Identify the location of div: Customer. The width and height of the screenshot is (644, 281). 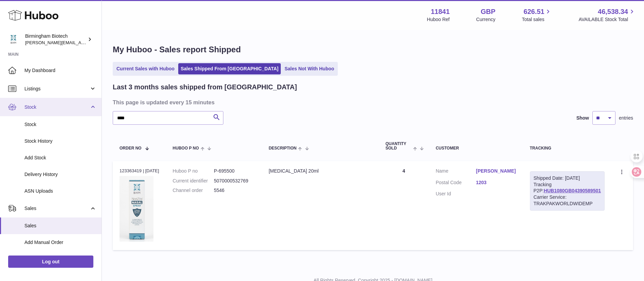
(476, 148).